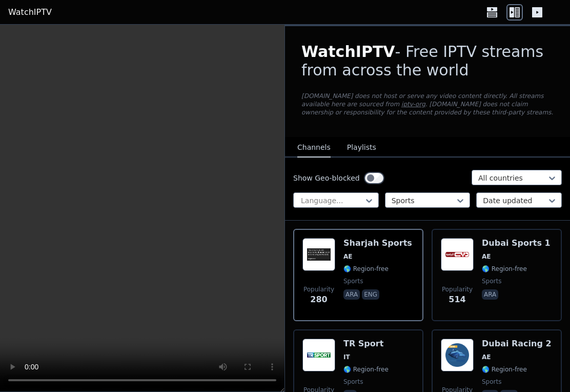  Describe the element at coordinates (319, 254) in the screenshot. I see `img: Sharjah Sports` at that location.